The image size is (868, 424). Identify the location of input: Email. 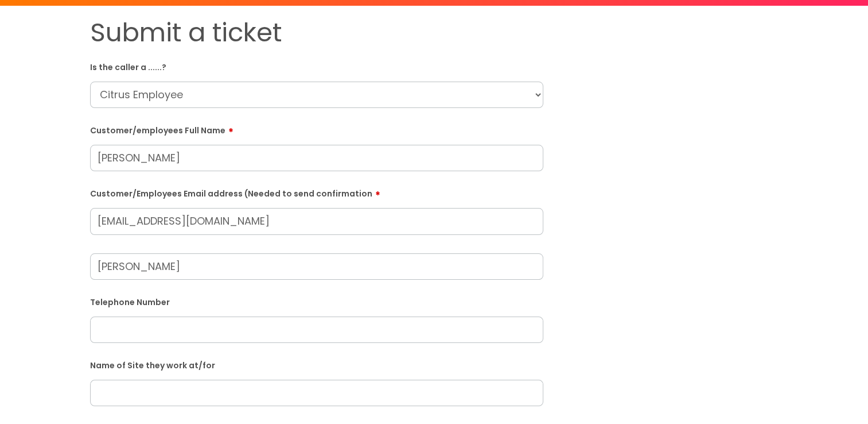
(317, 221).